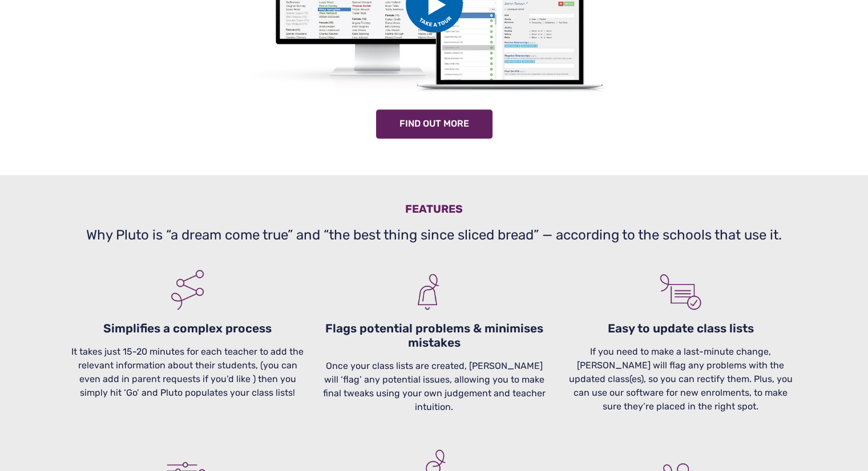  I want to click on h2: Simplifies a complex process, so click(188, 331).